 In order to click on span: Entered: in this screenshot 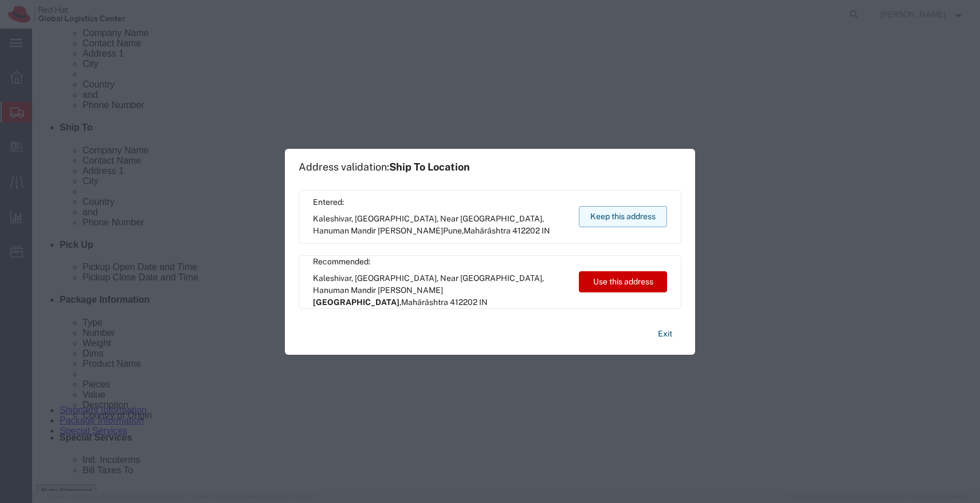, I will do `click(440, 202)`.